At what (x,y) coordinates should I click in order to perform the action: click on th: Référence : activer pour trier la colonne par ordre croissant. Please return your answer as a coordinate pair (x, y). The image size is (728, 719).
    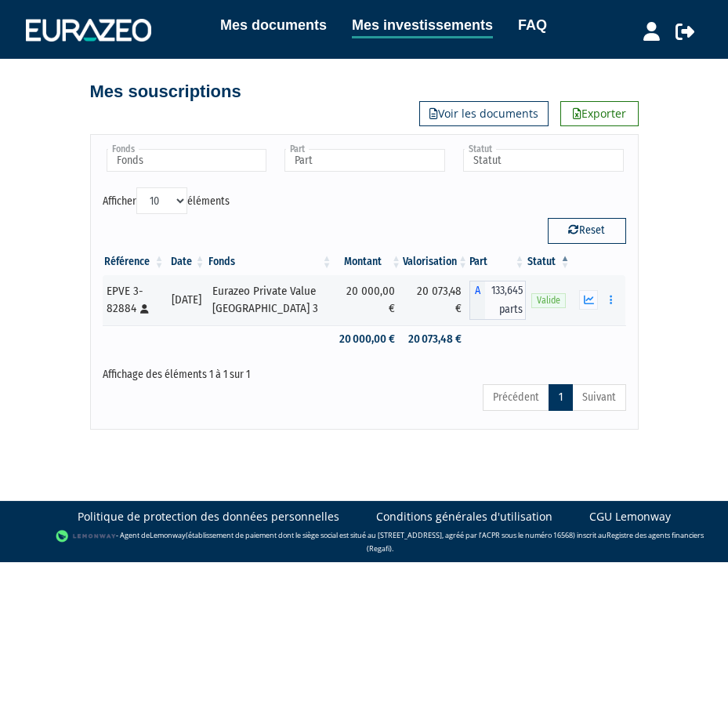
    Looking at the image, I should click on (134, 262).